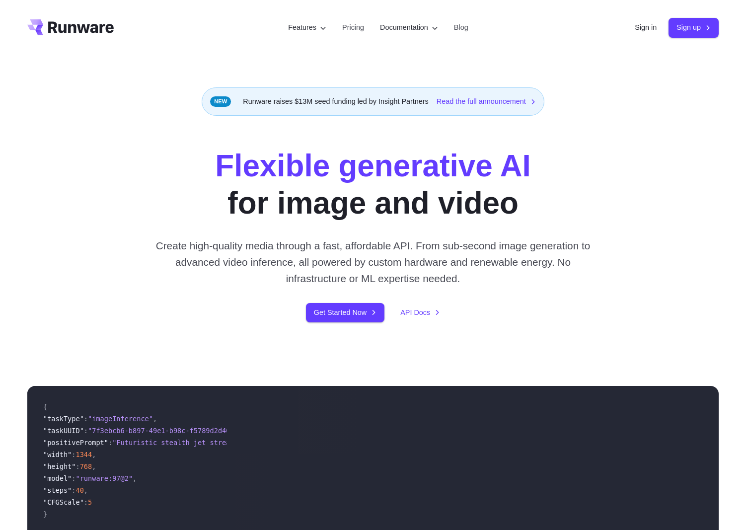 The width and height of the screenshot is (746, 530). Describe the element at coordinates (71, 27) in the screenshot. I see `a: Go to /` at that location.